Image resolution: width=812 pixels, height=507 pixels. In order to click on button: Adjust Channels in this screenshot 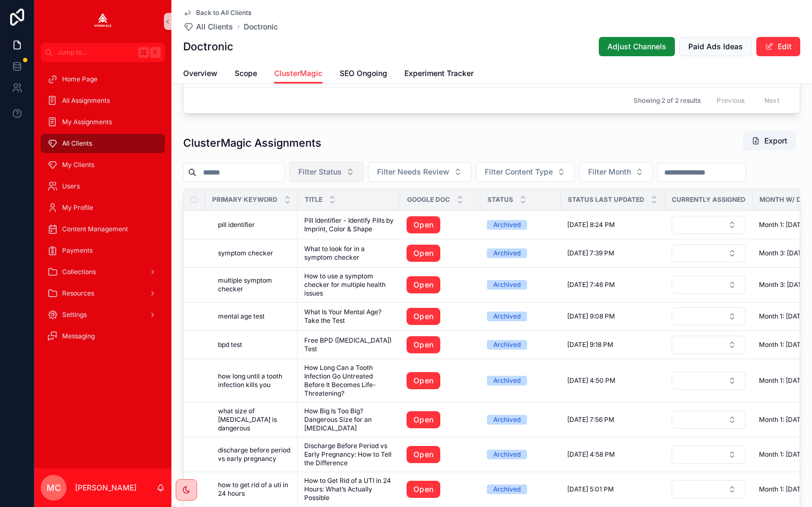, I will do `click(637, 46)`.